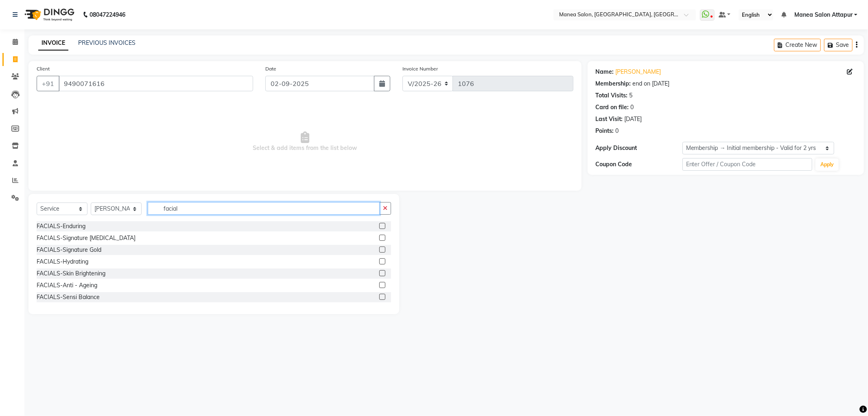  What do you see at coordinates (605, 72) in the screenshot?
I see `div: Name:` at bounding box center [605, 72].